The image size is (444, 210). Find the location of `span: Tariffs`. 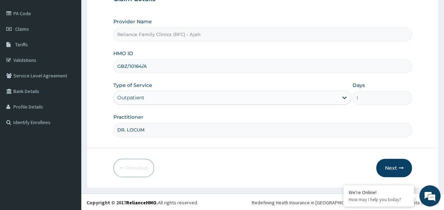

span: Tariffs is located at coordinates (22, 44).